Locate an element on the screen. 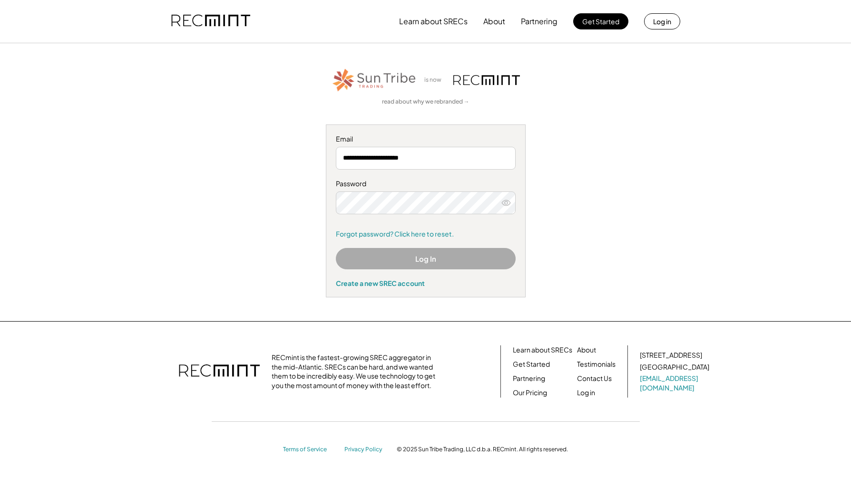 The height and width of the screenshot is (504, 851). a: Learn about SRECs is located at coordinates (542, 350).